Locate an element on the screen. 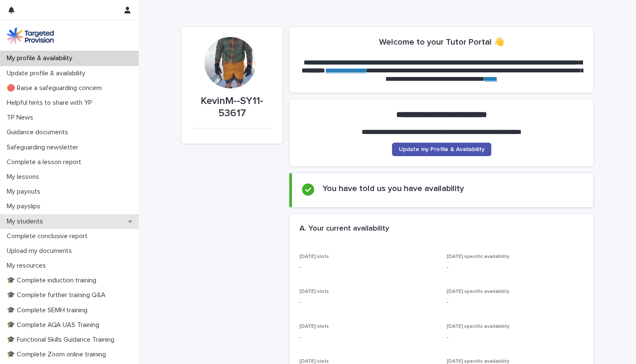  p: 🎓 Complete induction training is located at coordinates (53, 280).